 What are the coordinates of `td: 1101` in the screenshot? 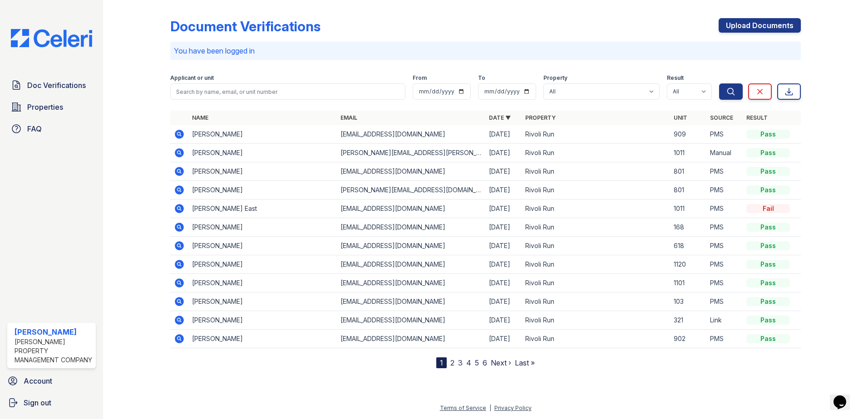 It's located at (688, 283).